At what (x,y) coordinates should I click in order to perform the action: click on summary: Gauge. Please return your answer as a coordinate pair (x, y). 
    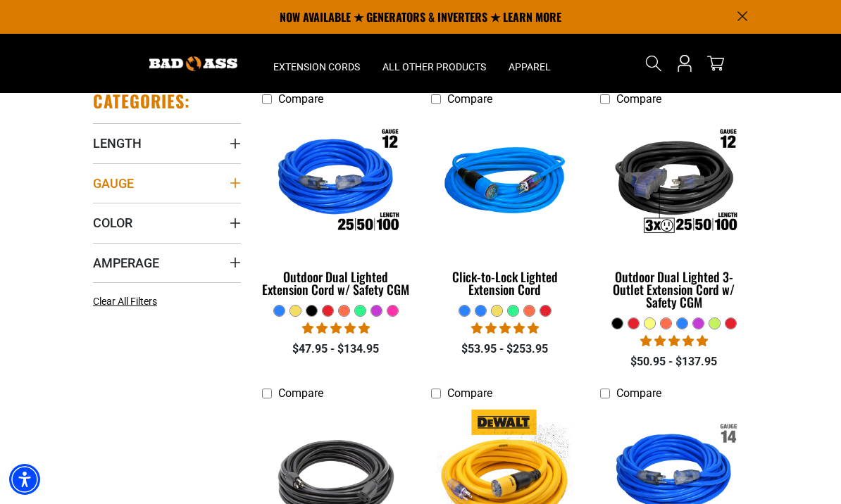
    Looking at the image, I should click on (167, 183).